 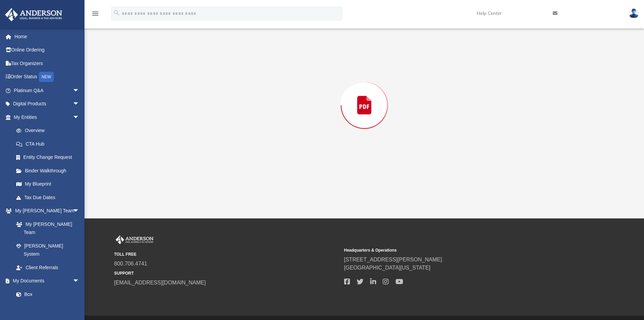 I want to click on a: Platinum Q&Aarrow_drop_down, so click(x=47, y=90).